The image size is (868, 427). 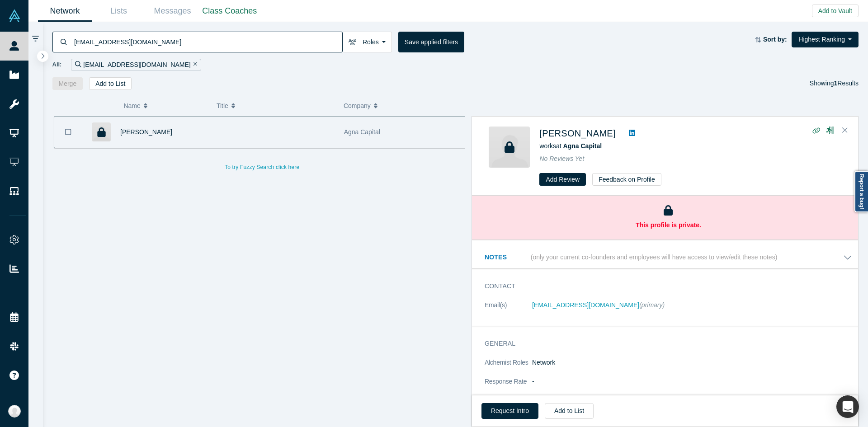 I want to click on button: Merge, so click(x=68, y=84).